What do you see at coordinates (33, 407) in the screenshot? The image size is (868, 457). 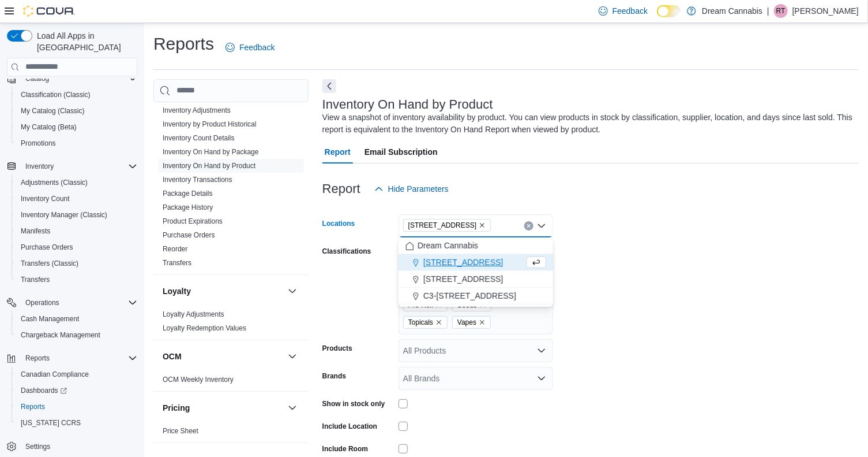 I see `a: Reports` at bounding box center [33, 407].